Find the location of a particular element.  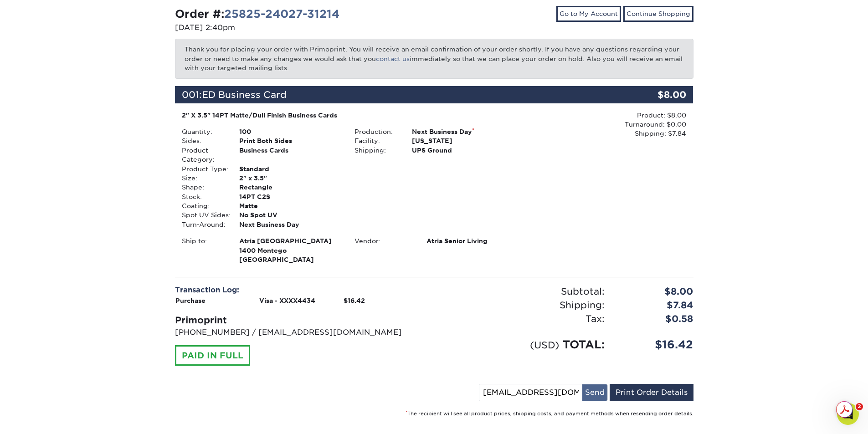

strong: Order #: is located at coordinates (257, 14).